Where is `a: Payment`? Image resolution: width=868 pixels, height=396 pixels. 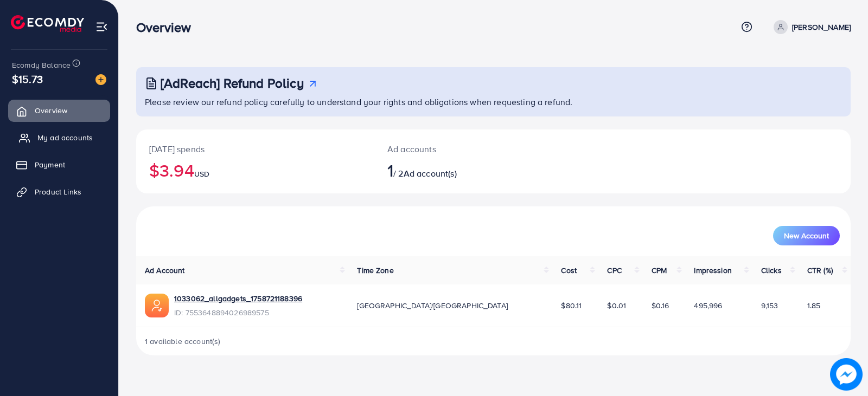 a: Payment is located at coordinates (59, 165).